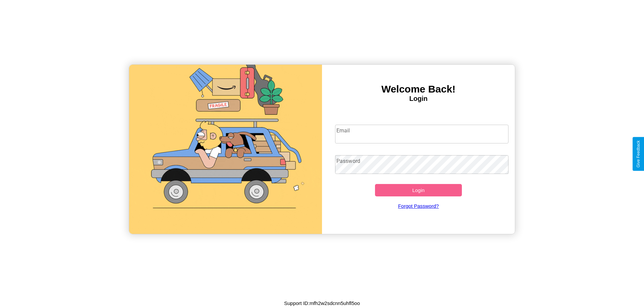 Image resolution: width=644 pixels, height=308 pixels. Describe the element at coordinates (419, 89) in the screenshot. I see `h3: Welcome Back!` at that location.